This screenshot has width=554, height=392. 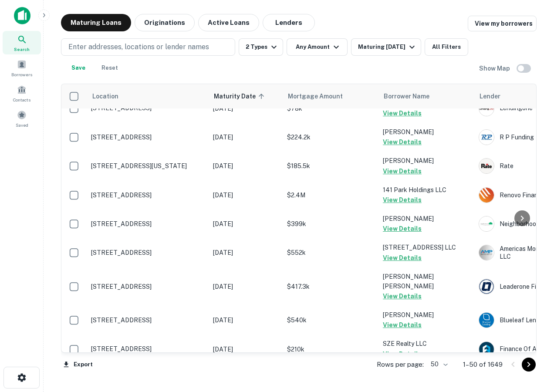 I want to click on span: Maturity Date, so click(x=240, y=96).